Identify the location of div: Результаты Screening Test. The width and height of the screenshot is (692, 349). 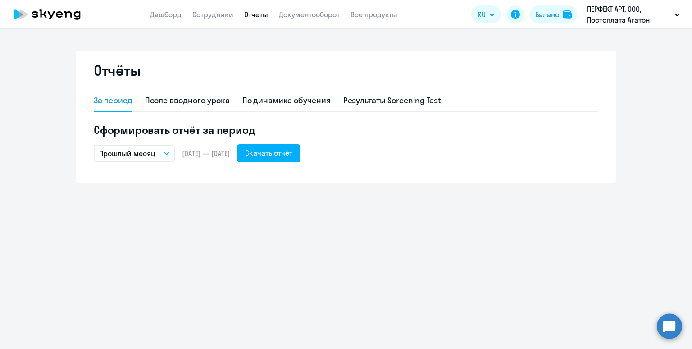
(393, 101).